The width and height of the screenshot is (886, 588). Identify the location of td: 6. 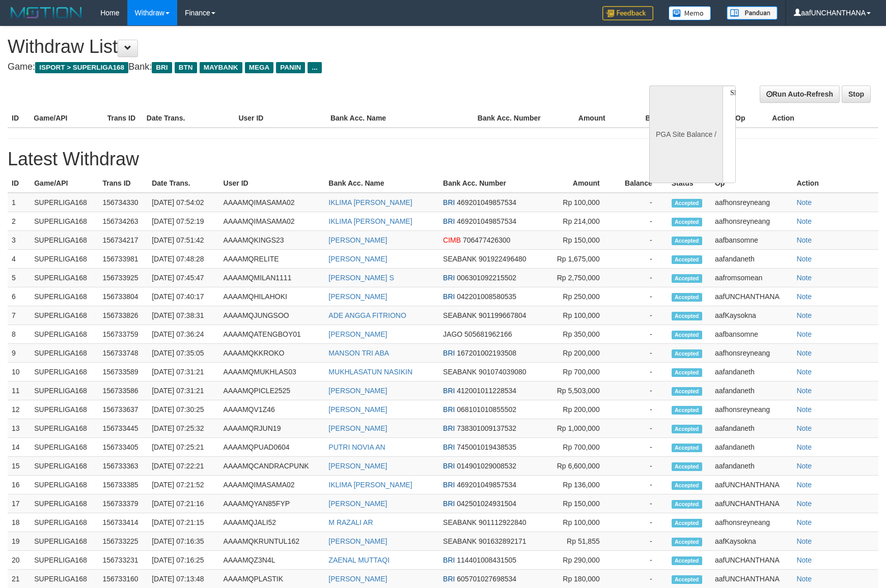
(19, 297).